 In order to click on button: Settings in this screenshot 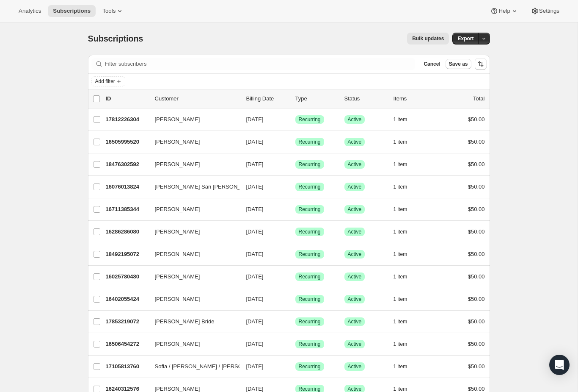, I will do `click(545, 11)`.